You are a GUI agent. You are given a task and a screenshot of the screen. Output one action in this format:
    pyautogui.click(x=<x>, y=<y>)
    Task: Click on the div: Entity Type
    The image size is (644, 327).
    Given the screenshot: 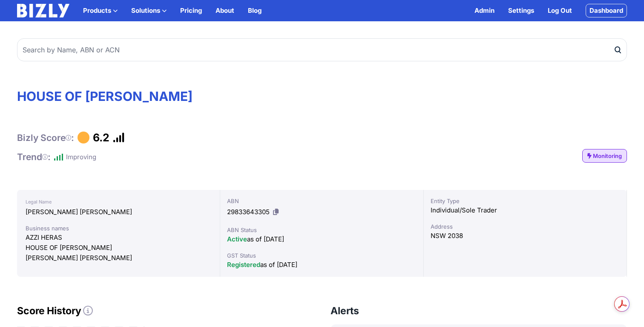 What is the action you would take?
    pyautogui.click(x=525, y=201)
    